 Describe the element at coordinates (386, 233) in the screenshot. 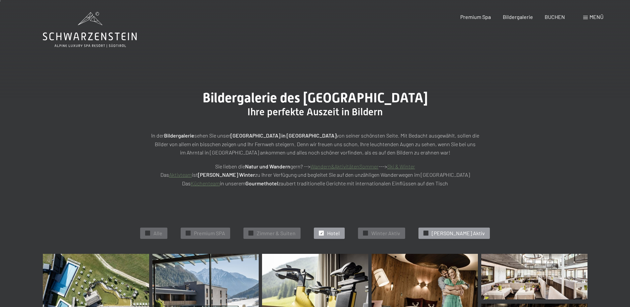

I see `span: Winter Aktiv` at that location.